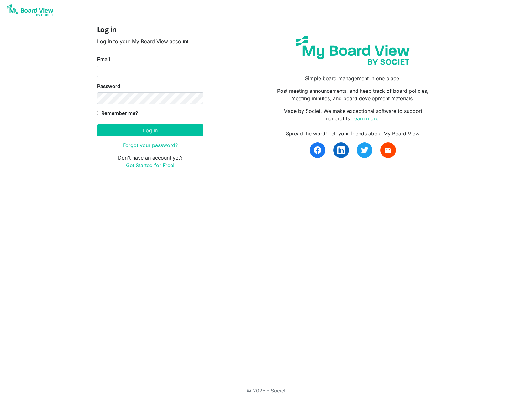  Describe the element at coordinates (353, 50) in the screenshot. I see `img: my-board-view-societ.svg` at that location.